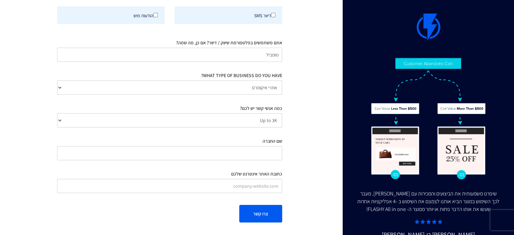 The width and height of the screenshot is (514, 235). Describe the element at coordinates (273, 15) in the screenshot. I see `input: דיוור SMS` at that location.